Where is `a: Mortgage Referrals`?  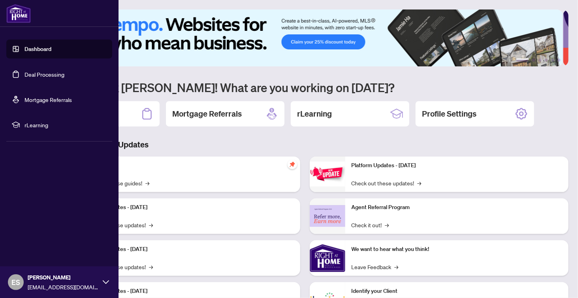
a: Mortgage Referrals is located at coordinates (48, 100).